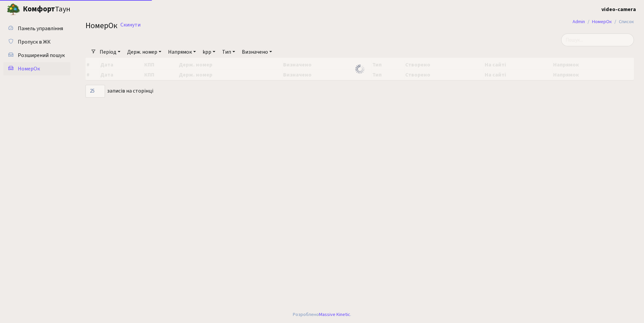 The height and width of the screenshot is (323, 644). I want to click on a: kpp, so click(209, 52).